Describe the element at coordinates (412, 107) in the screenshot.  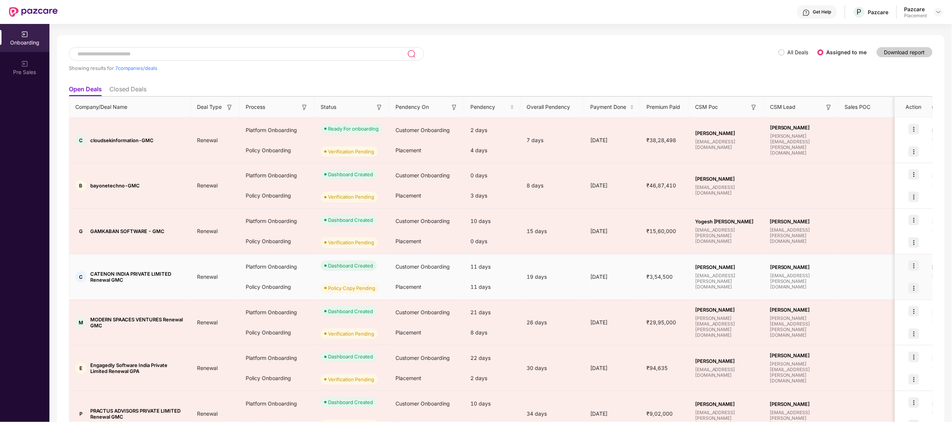
I see `span: Pendency On` at that location.